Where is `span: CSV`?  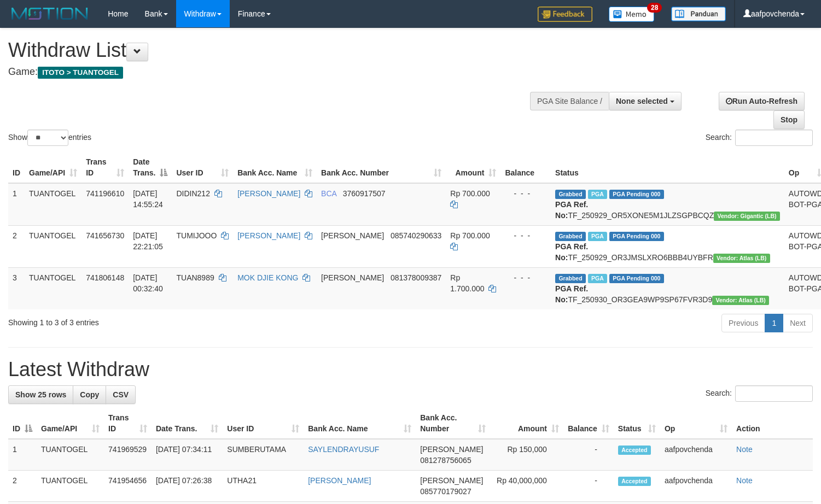 span: CSV is located at coordinates (120, 395).